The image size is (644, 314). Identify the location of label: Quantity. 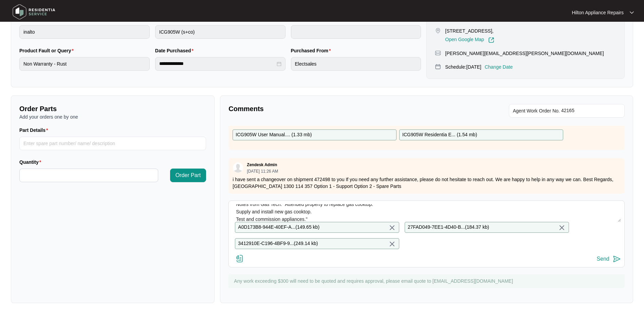
(32, 162).